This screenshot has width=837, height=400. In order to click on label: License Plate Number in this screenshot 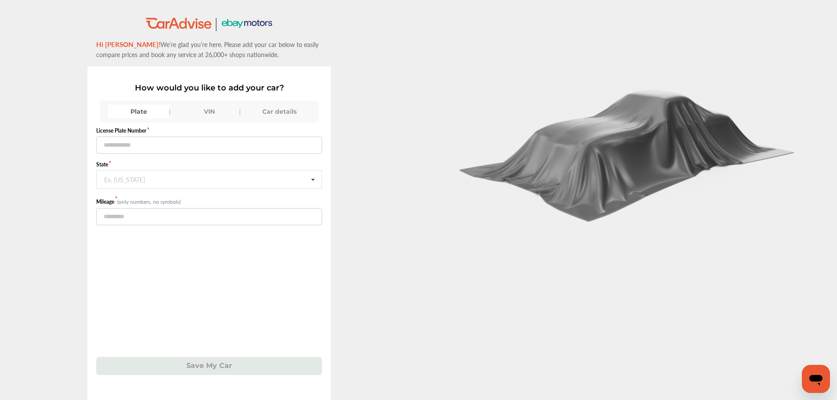, I will do `click(209, 131)`.